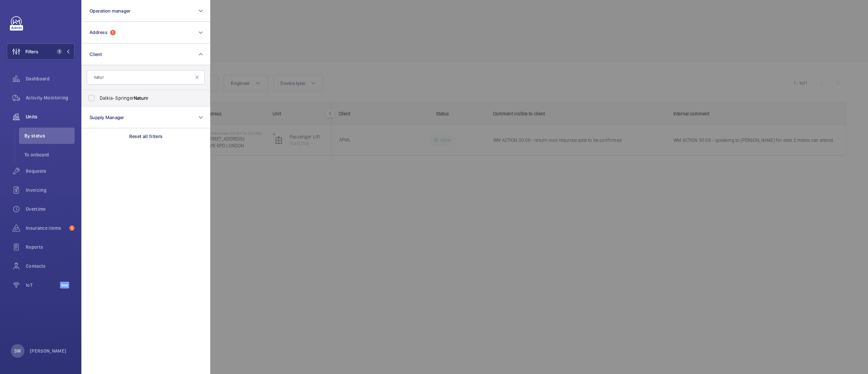  Describe the element at coordinates (50, 117) in the screenshot. I see `span: Units` at that location.